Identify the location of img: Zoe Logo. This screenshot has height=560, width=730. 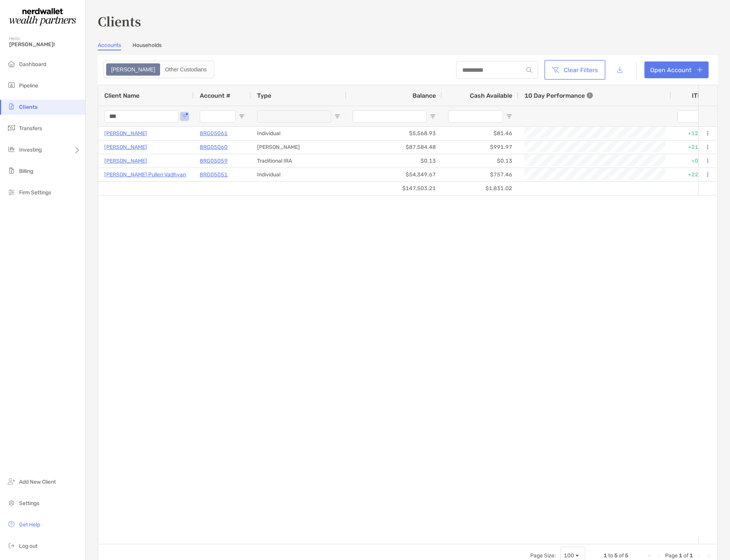
(42, 16).